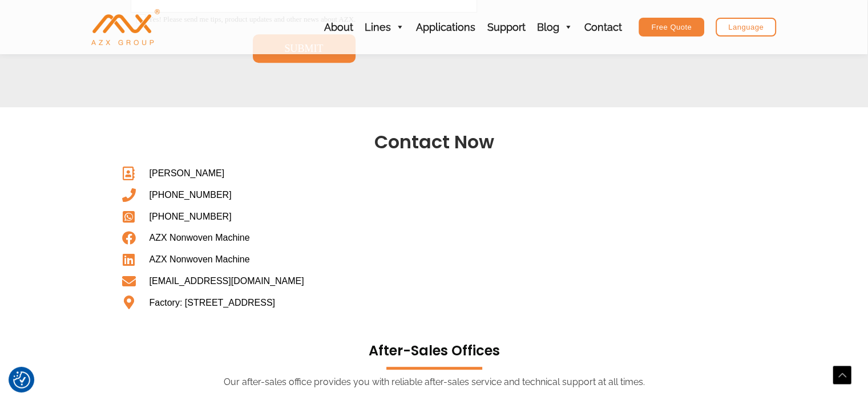  I want to click on h3: after-sales offices, so click(434, 350).